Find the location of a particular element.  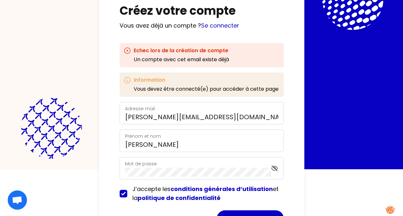

h3: Information is located at coordinates (206, 80).